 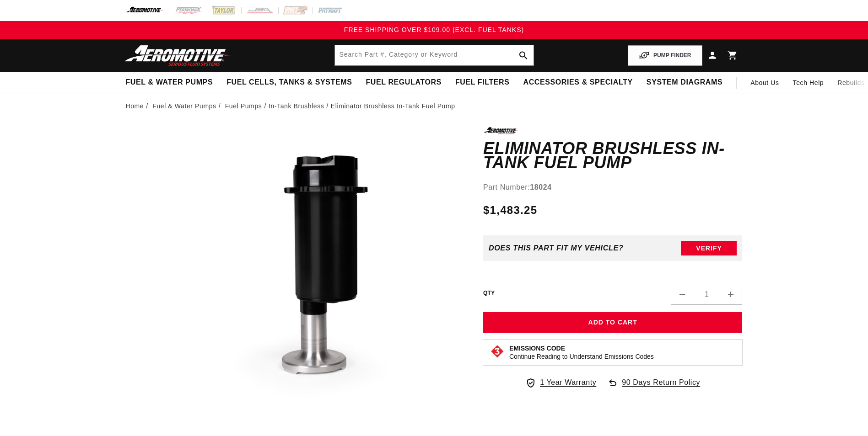 What do you see at coordinates (808, 83) in the screenshot?
I see `summary: Tech Help` at bounding box center [808, 83].